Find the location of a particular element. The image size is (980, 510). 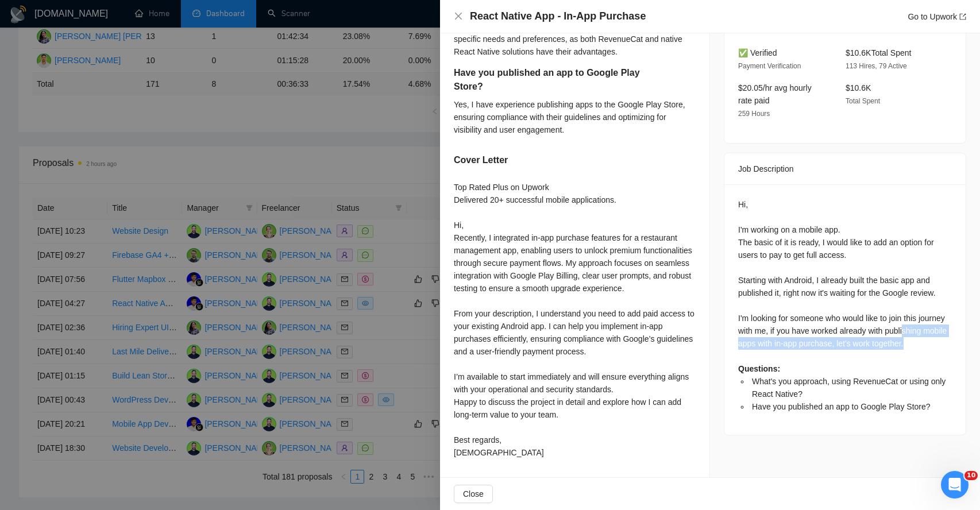

span: Close is located at coordinates (474, 494).